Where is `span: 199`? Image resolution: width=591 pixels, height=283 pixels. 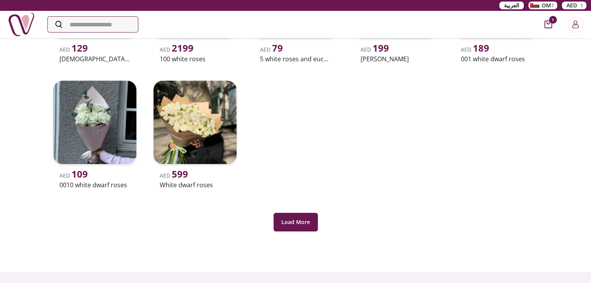
span: 199 is located at coordinates (381, 48).